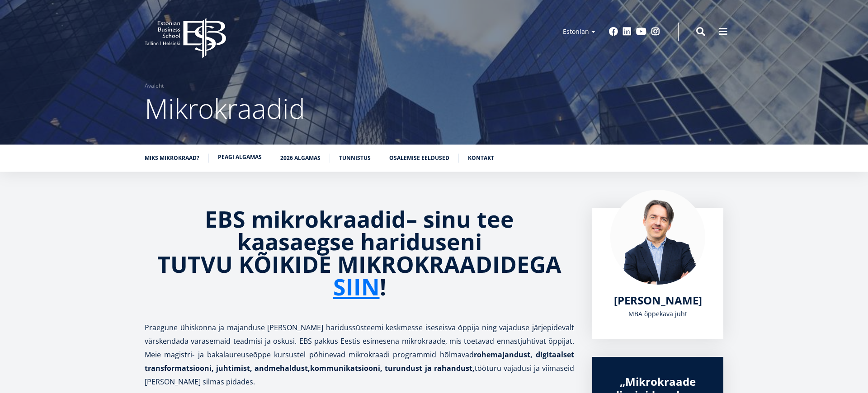 This screenshot has height=393, width=868. I want to click on a: Peagi algamas, so click(239, 157).